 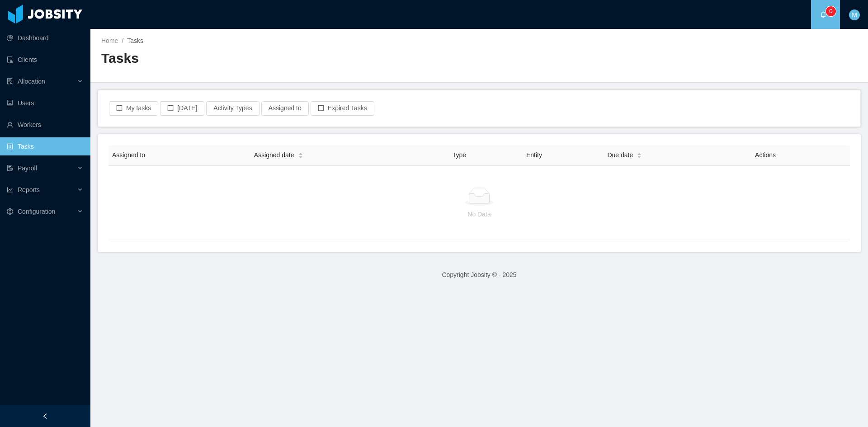 I want to click on button: icon: borderExpired Tasks, so click(x=342, y=109).